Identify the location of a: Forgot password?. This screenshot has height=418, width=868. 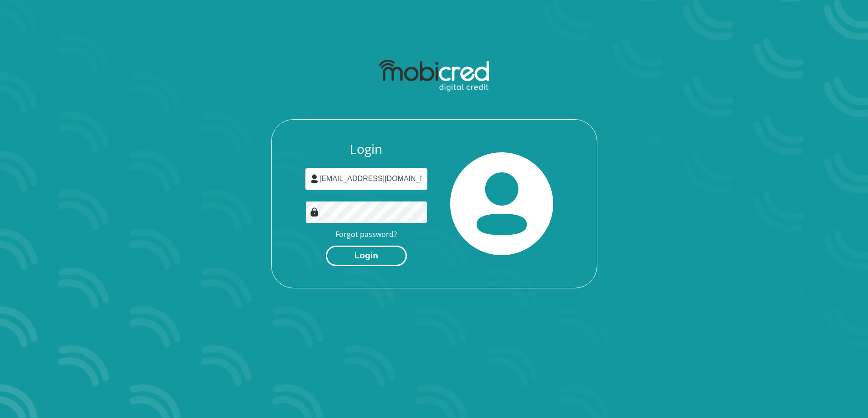
(366, 234).